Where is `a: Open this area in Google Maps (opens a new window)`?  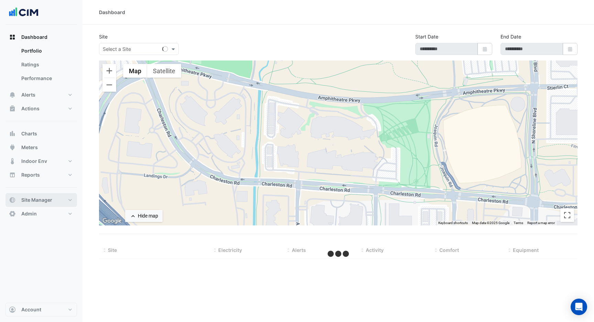
a: Open this area in Google Maps (opens a new window) is located at coordinates (112, 221).